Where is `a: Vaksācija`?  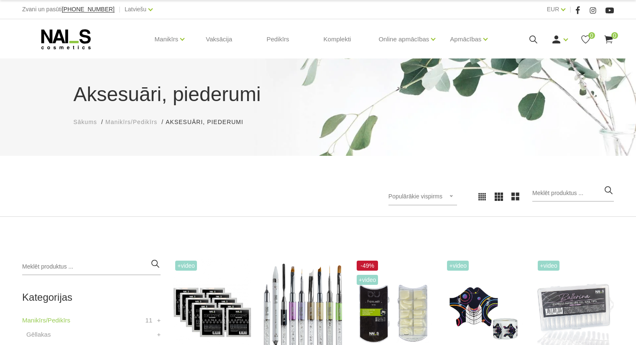 a: Vaksācija is located at coordinates (219, 39).